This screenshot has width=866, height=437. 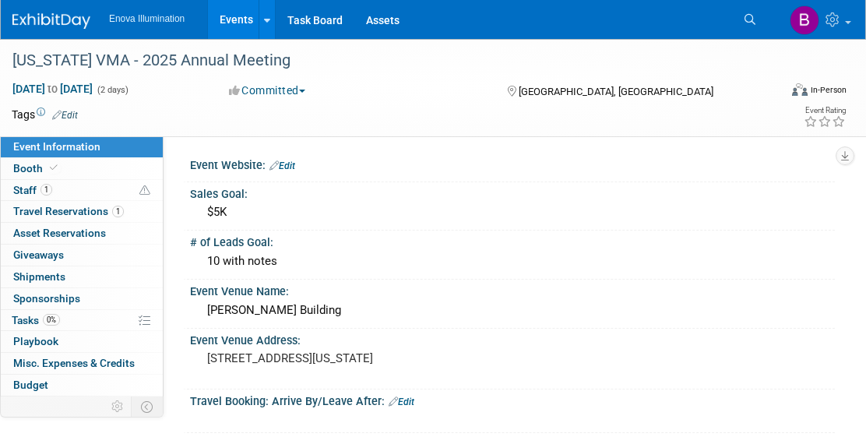 I want to click on i: Booth reservation complete, so click(x=54, y=167).